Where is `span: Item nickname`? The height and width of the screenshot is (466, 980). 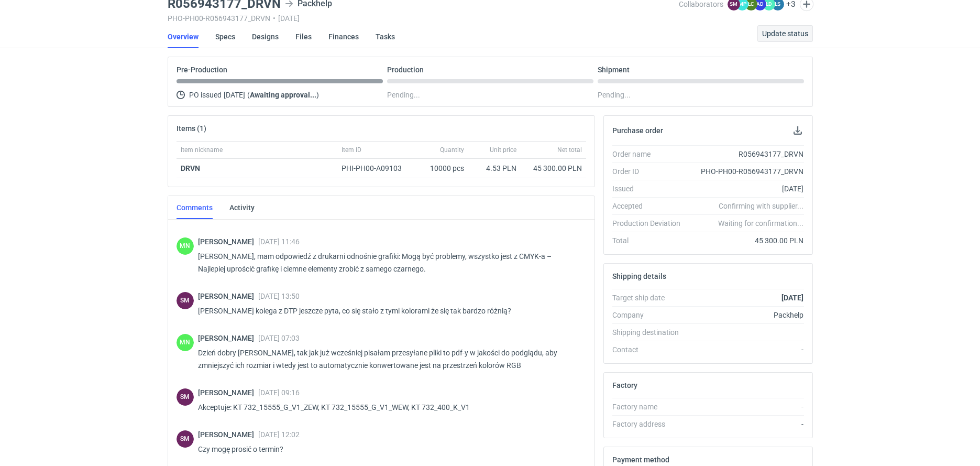 span: Item nickname is located at coordinates (202, 150).